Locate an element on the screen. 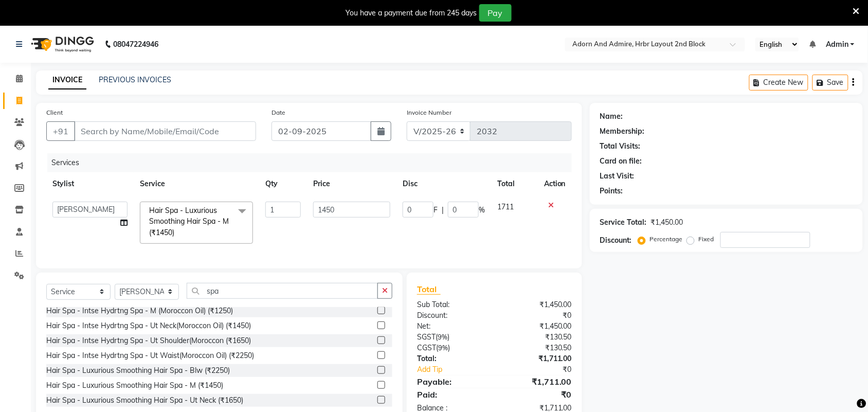  div: Net: is located at coordinates (452, 326).